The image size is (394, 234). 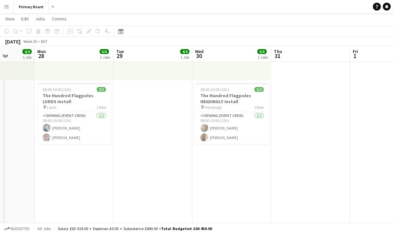 What do you see at coordinates (232, 113) in the screenshot?
I see `div: 08:00-20:00 (12h)2/2The Hundred Flagpoles HEADINGLY Install Headingly1 RoleCrewing (Event Crew)2/...` at bounding box center [232, 113].